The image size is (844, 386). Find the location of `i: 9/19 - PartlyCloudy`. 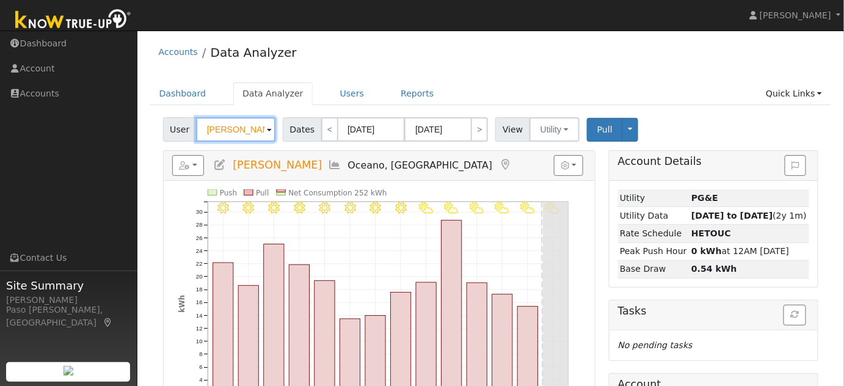

i: 9/19 - PartlyCloudy is located at coordinates (426, 208).